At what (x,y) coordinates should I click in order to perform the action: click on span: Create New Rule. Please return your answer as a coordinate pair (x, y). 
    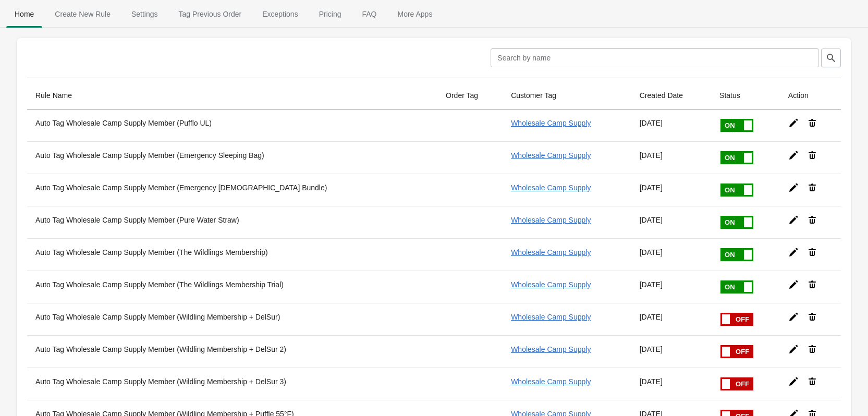
    Looking at the image, I should click on (83, 14).